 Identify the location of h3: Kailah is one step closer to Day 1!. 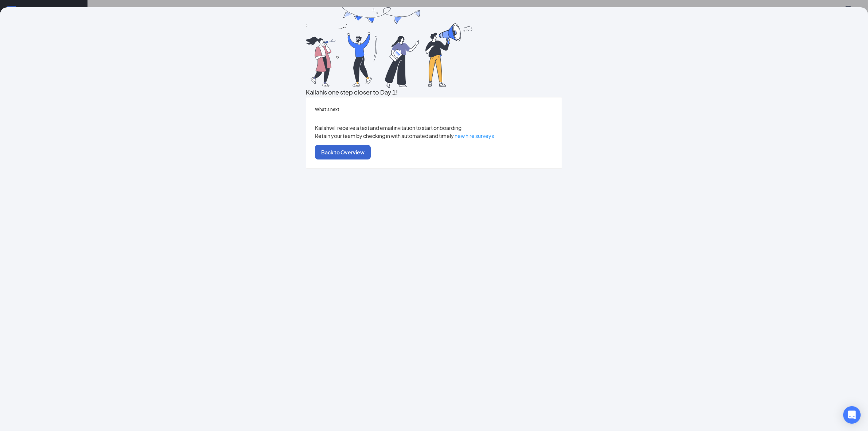
(434, 93).